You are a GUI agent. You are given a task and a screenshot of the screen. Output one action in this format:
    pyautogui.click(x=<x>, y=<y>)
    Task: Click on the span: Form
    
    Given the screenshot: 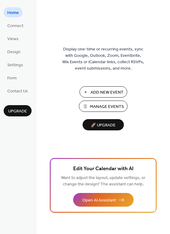 What is the action you would take?
    pyautogui.click(x=12, y=78)
    